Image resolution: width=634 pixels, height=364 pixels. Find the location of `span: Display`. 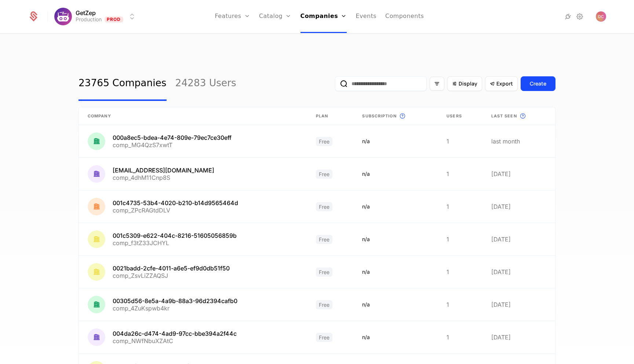

span: Display is located at coordinates (468, 84).